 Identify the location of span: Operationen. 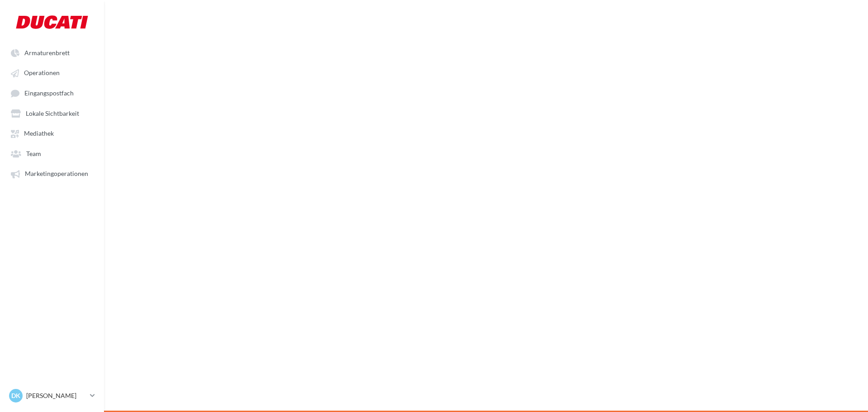
(41, 73).